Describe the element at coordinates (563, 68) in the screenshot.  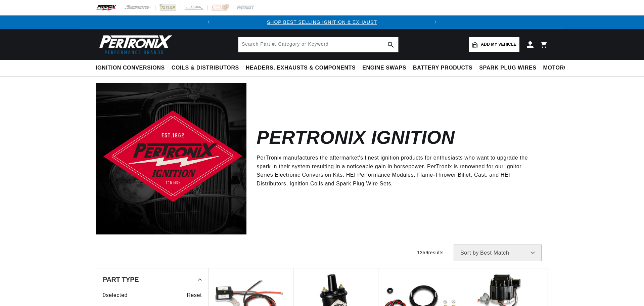
I see `span: Motorcycle` at that location.